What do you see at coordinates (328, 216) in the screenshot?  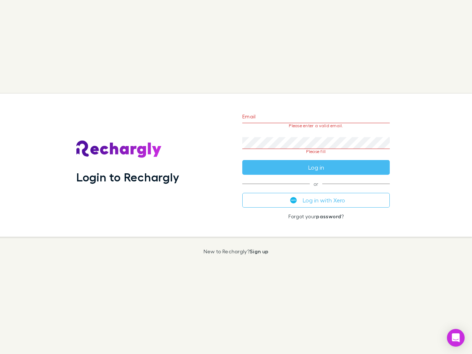 I see `a: password` at bounding box center [328, 216].